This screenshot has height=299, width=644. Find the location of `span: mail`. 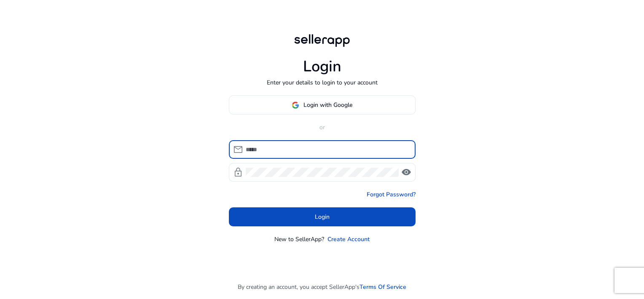

span: mail is located at coordinates (238, 149).